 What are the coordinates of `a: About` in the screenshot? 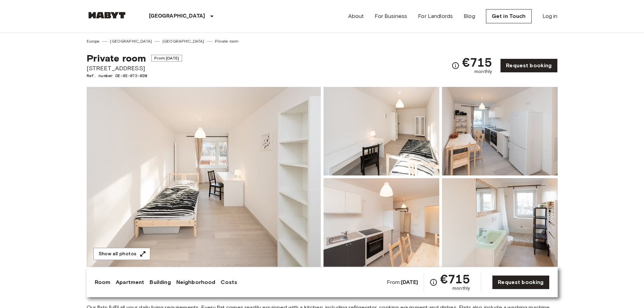 It's located at (356, 16).